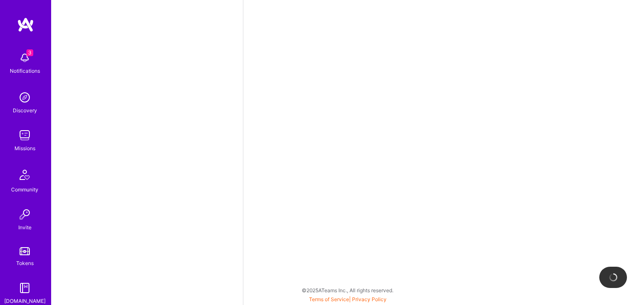 The height and width of the screenshot is (305, 644). What do you see at coordinates (329, 299) in the screenshot?
I see `a: Terms of Service` at bounding box center [329, 299].